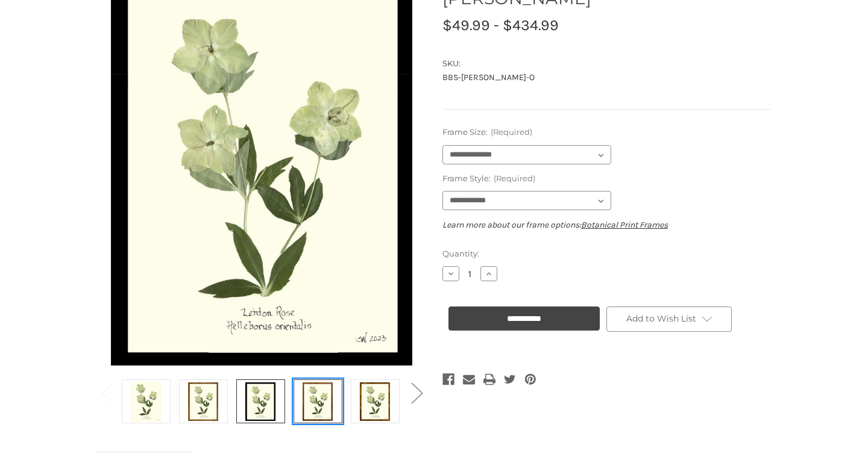 Image resolution: width=868 pixels, height=454 pixels. Describe the element at coordinates (607, 132) in the screenshot. I see `label: Frame Size:` at that location.